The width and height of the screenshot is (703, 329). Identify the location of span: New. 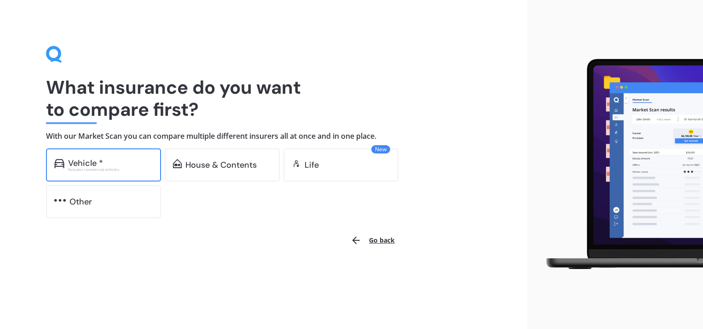
(380, 150).